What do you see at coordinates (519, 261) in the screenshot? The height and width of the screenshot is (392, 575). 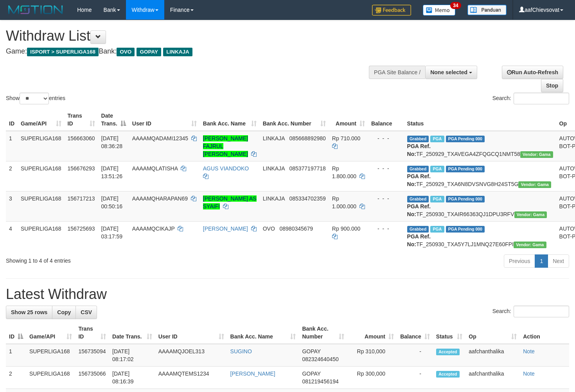 I see `a: Previous` at bounding box center [519, 261].